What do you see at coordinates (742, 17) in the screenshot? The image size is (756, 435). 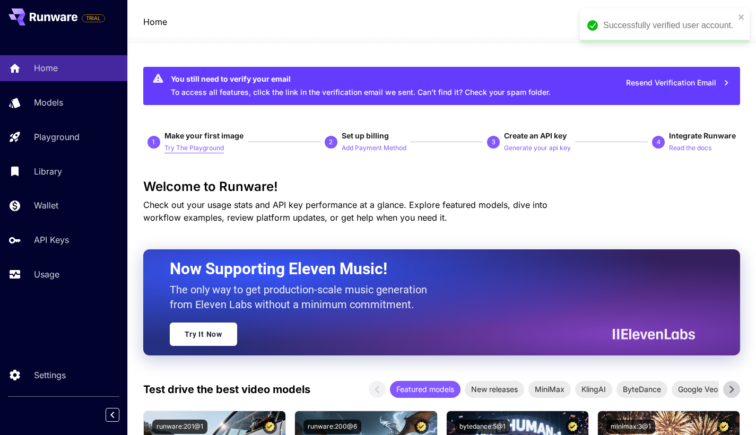 I see `button: close` at bounding box center [742, 17].